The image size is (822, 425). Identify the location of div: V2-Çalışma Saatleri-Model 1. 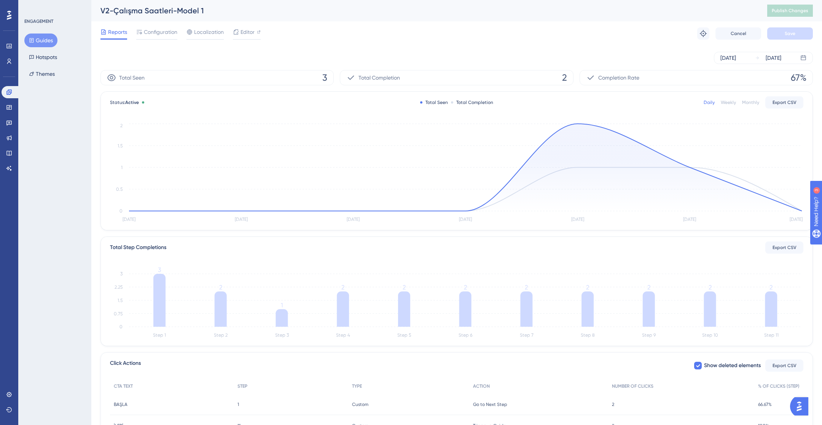
(425, 11).